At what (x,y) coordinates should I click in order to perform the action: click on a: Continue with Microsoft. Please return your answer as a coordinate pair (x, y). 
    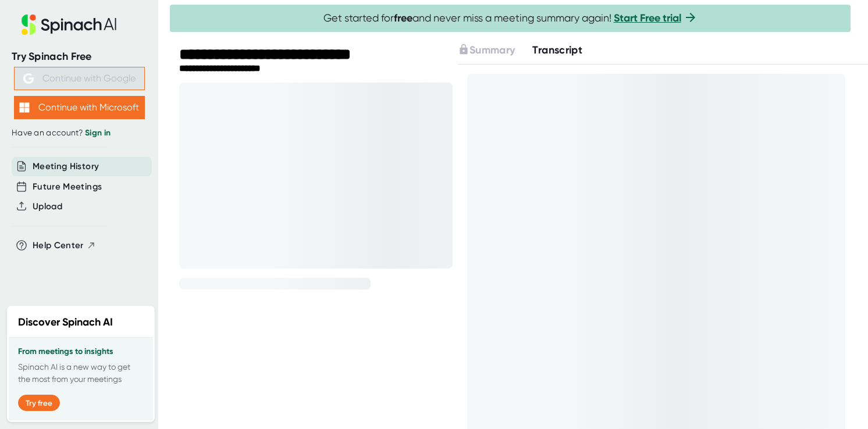
    Looking at the image, I should click on (79, 107).